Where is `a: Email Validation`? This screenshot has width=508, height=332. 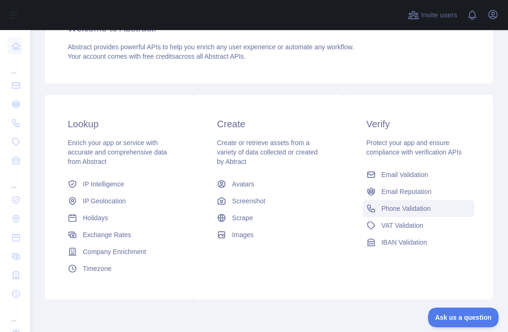
a: Email Validation is located at coordinates (418, 175).